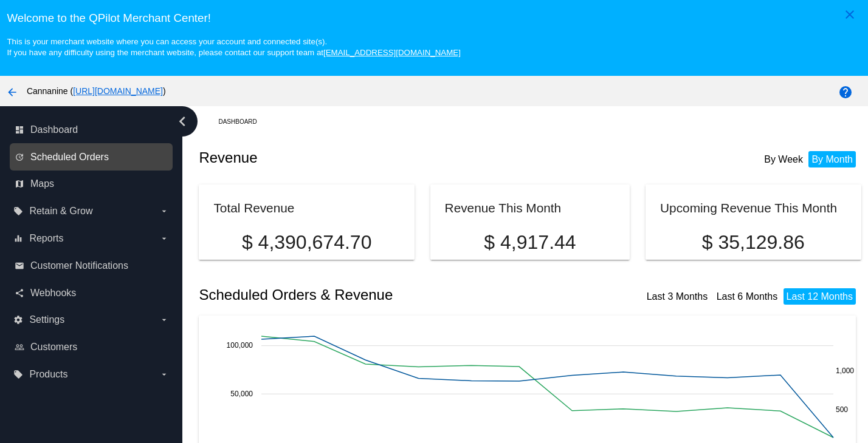  I want to click on h3: Welcome to the QPilot Merchant Center!, so click(433, 18).